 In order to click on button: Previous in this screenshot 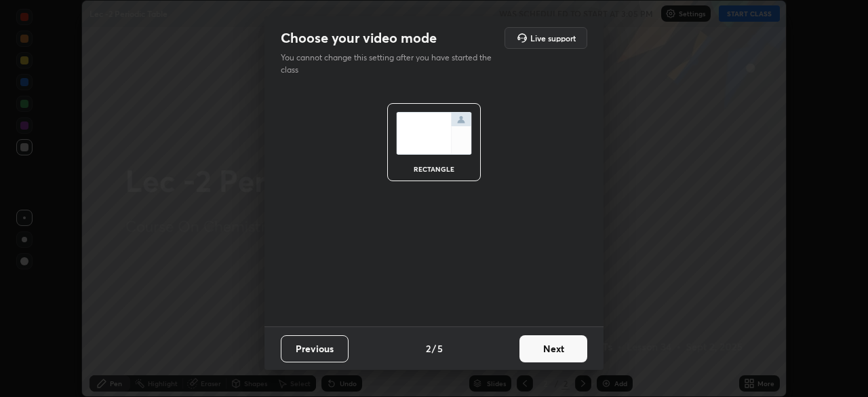, I will do `click(315, 348)`.